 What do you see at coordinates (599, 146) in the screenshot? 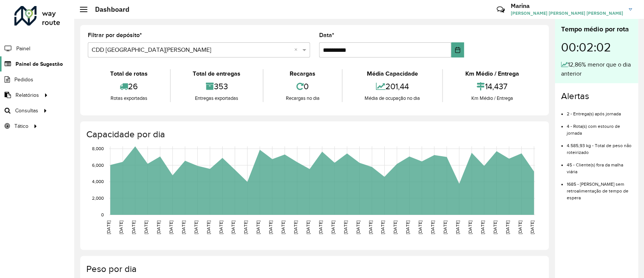
I see `li: 4.585,93 kg - Total de peso não roteirizado` at bounding box center [599, 146].